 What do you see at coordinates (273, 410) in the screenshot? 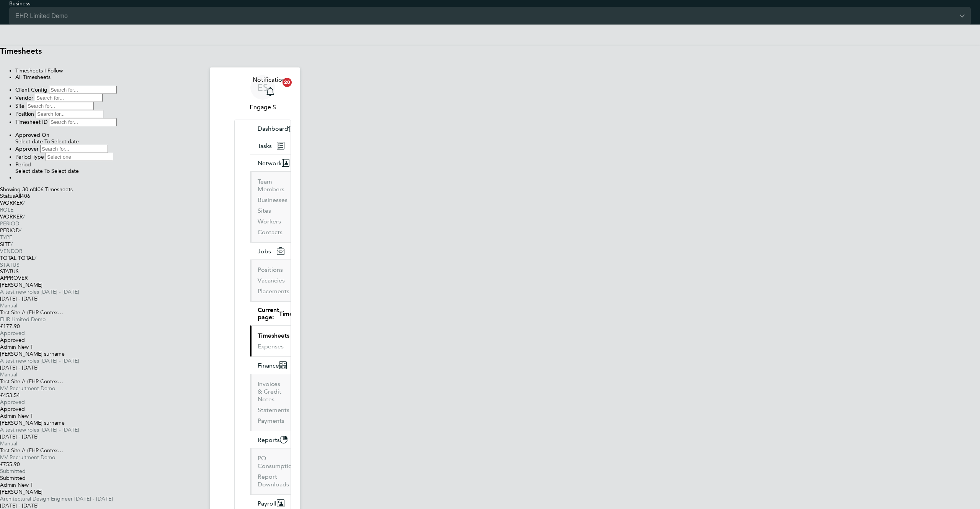
I see `a: Statements` at bounding box center [273, 410].